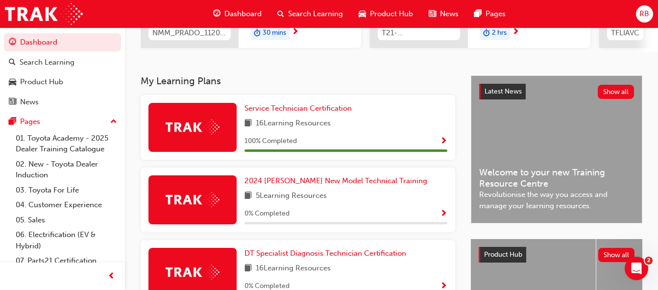 The width and height of the screenshot is (658, 290). I want to click on span: 2 hrs, so click(499, 33).